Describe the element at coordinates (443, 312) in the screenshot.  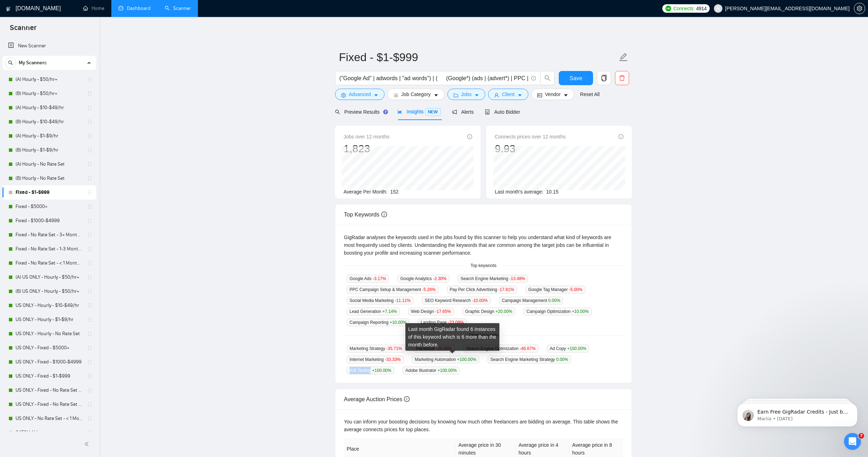
I see `span: -17.65 %` at that location.